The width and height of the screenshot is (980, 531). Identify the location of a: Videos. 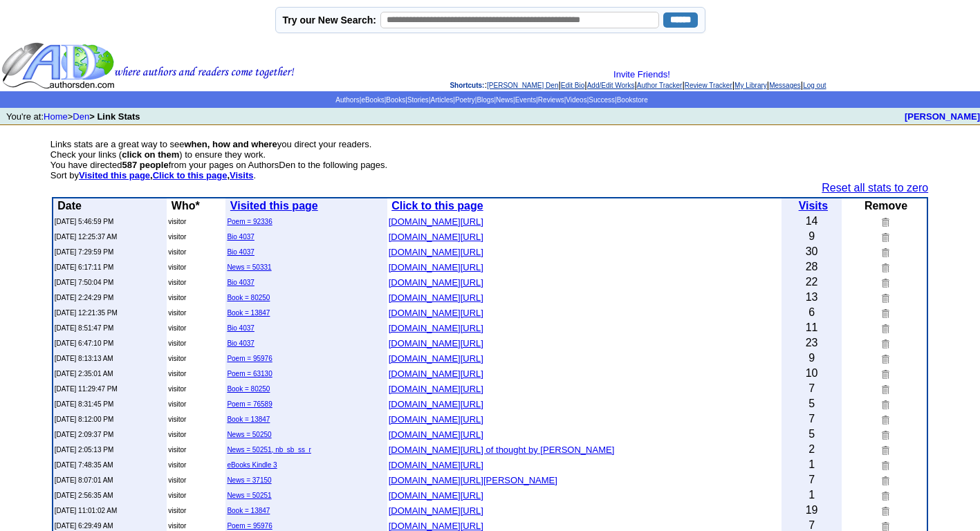
(576, 99).